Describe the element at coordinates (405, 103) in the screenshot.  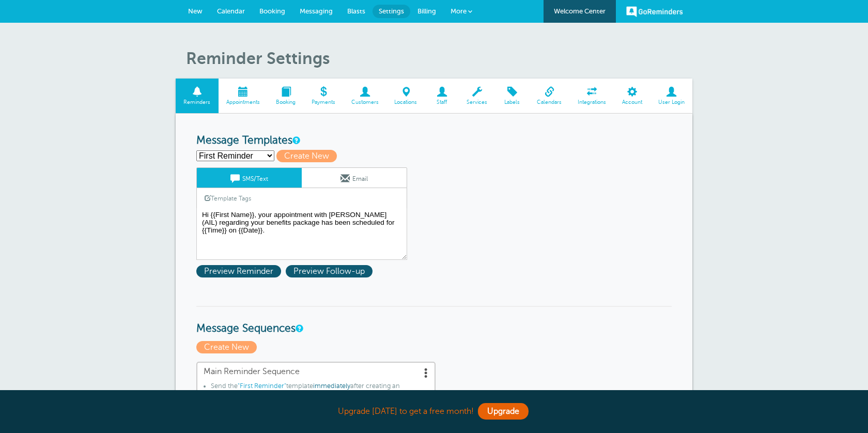
I see `span: Locations` at that location.